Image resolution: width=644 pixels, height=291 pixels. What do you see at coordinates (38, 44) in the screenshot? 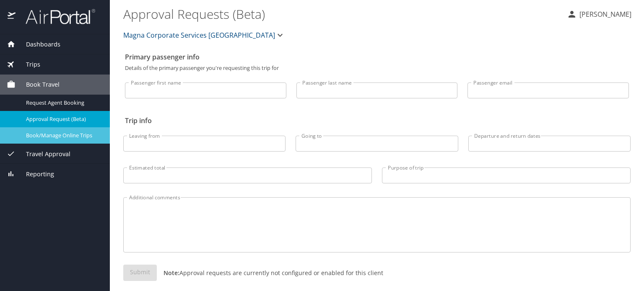
I see `span: Dashboards` at bounding box center [38, 44].